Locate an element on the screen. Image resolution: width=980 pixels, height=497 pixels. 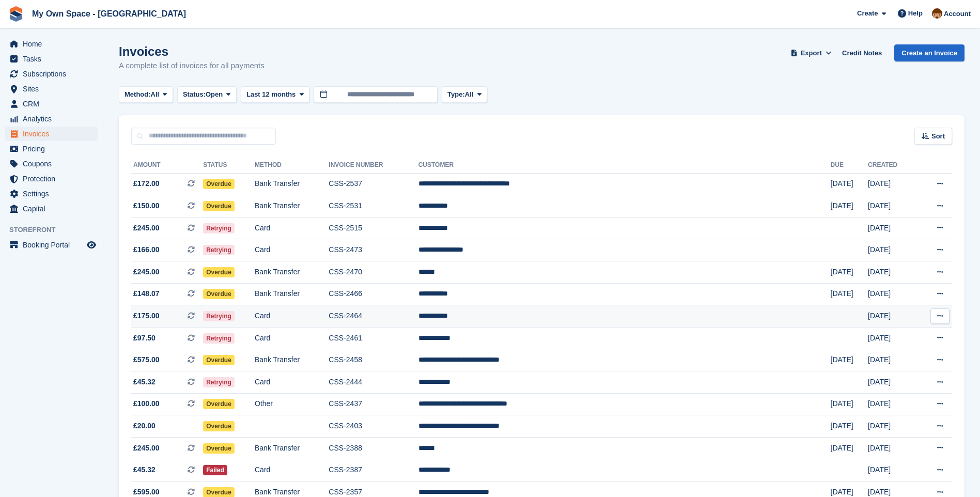
span: Create is located at coordinates (868, 13).